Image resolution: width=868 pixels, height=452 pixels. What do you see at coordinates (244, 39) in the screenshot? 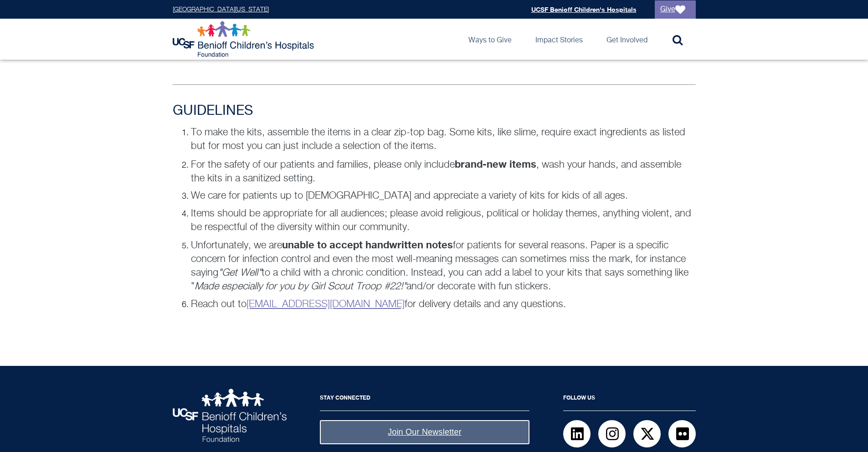
I see `img: Logo for UCSF Benioff Children's Hospitals Foundation` at bounding box center [244, 39].